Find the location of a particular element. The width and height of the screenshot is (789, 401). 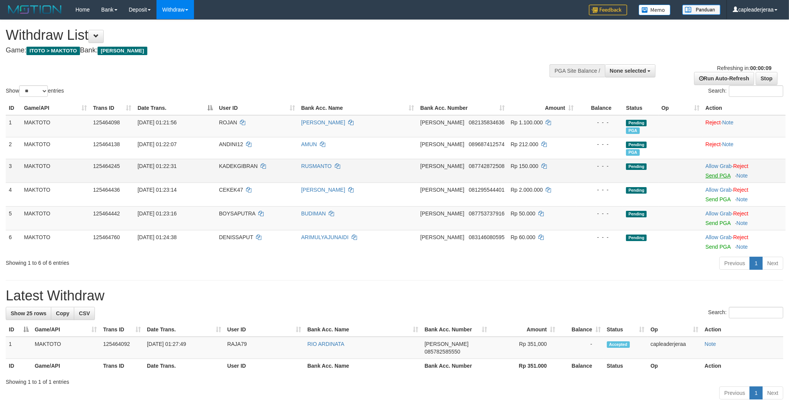

a: Stop is located at coordinates (766, 78).